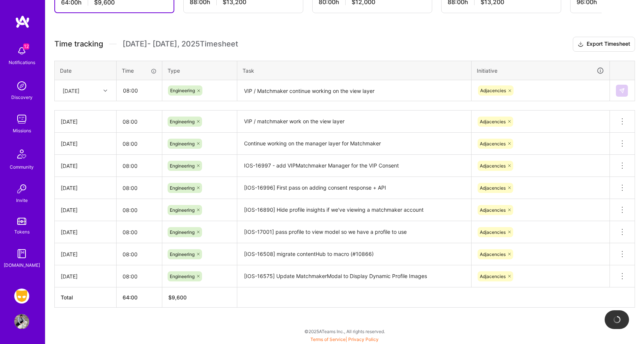  Describe the element at coordinates (79, 44) in the screenshot. I see `span: Time tracking` at that location.